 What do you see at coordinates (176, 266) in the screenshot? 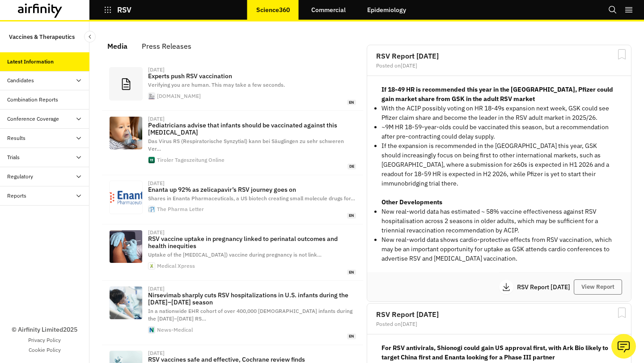
I see `div: Medical Xpress` at bounding box center [176, 266].